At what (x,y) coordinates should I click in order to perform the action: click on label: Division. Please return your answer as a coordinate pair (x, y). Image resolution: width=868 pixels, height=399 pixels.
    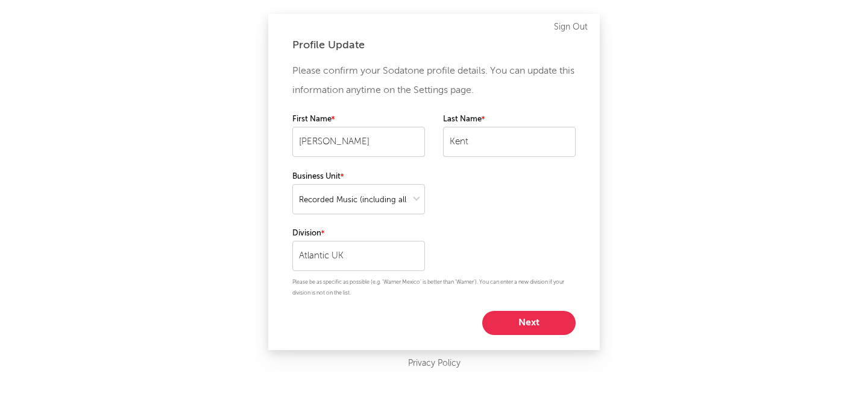
    Looking at the image, I should click on (359, 234).